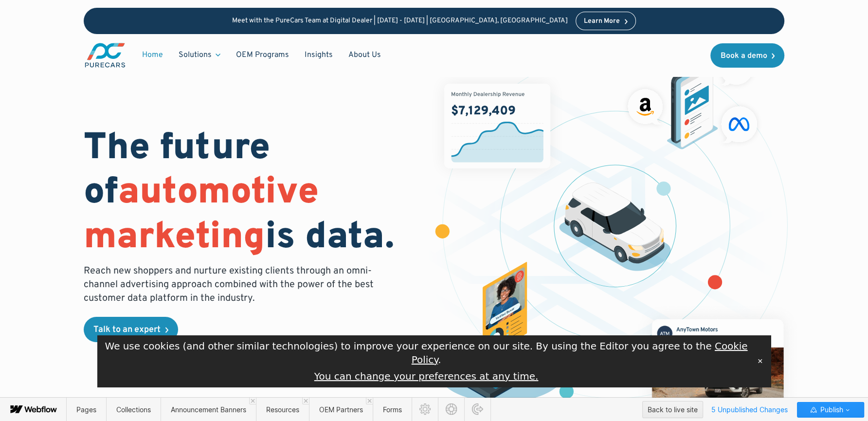 The height and width of the screenshot is (421, 868). I want to click on span: Forms, so click(392, 409).